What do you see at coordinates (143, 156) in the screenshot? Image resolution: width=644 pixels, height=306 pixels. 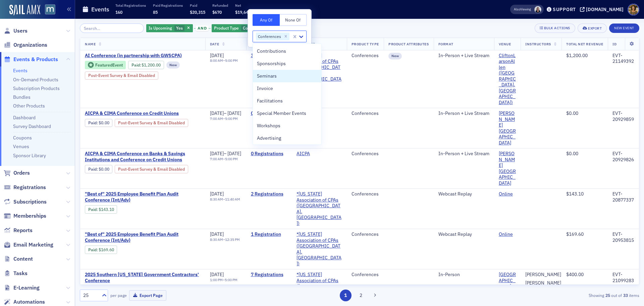 I see `span: AICPA & CIMA Conference on Banks & Savings Institutions and Conference on Credit Unions` at bounding box center [143, 156].